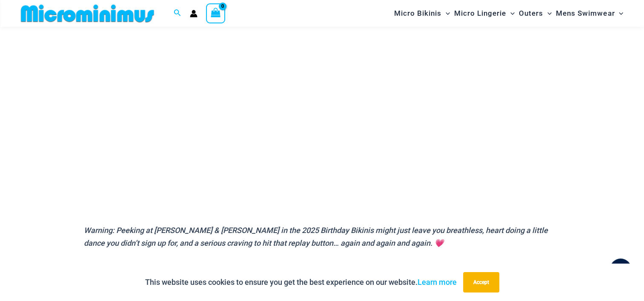  What do you see at coordinates (87, 14) in the screenshot?
I see `img: MM SHOP LOGO FLAT` at bounding box center [87, 14].